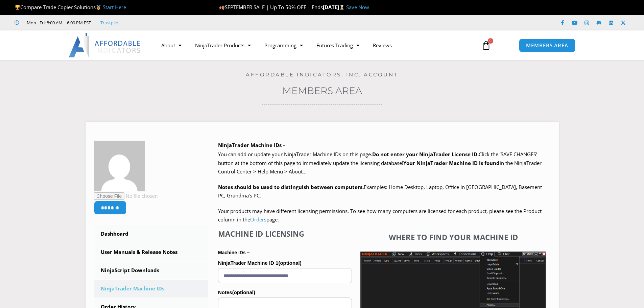  I want to click on span: You can add or update your NinjaTrader Machine IDs on this page., so click(295, 154).